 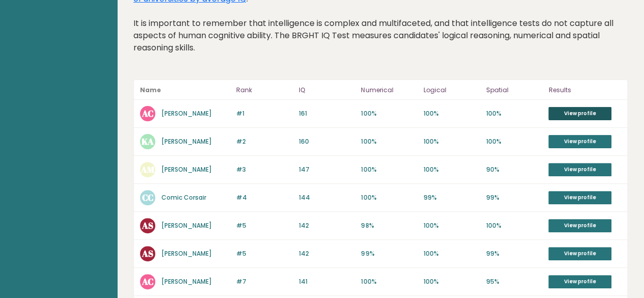 I want to click on p: #1, so click(x=264, y=114).